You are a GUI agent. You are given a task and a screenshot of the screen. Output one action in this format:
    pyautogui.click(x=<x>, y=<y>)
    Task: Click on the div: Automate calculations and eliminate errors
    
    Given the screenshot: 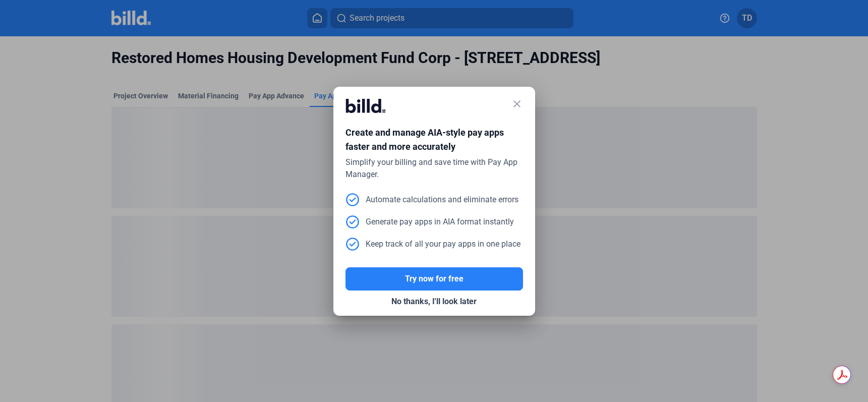 What is the action you would take?
    pyautogui.click(x=432, y=200)
    